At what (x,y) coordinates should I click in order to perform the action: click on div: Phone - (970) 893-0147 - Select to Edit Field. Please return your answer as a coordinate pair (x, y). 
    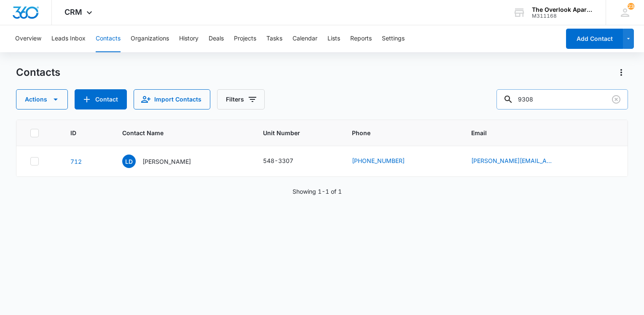
    Looking at the image, I should click on (386, 161).